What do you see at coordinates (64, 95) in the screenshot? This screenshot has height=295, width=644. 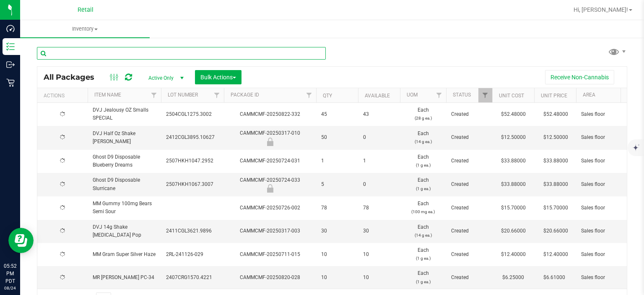 I see `div: Actions` at bounding box center [64, 95].